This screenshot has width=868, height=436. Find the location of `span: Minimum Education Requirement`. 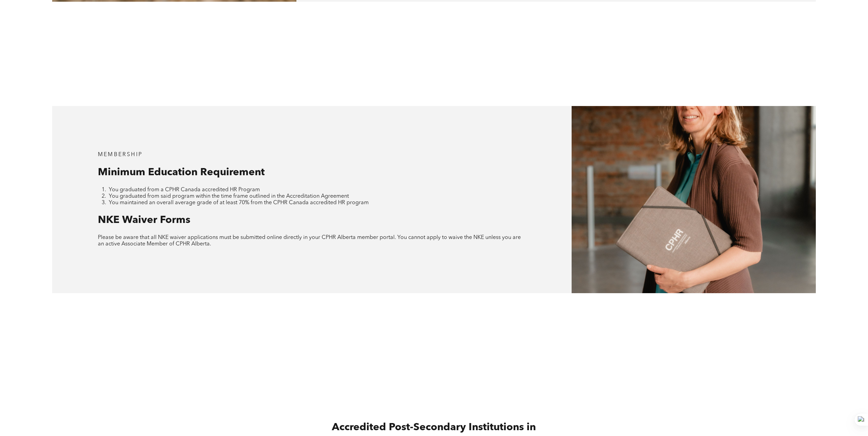

span: Minimum Education Requirement is located at coordinates (181, 172).